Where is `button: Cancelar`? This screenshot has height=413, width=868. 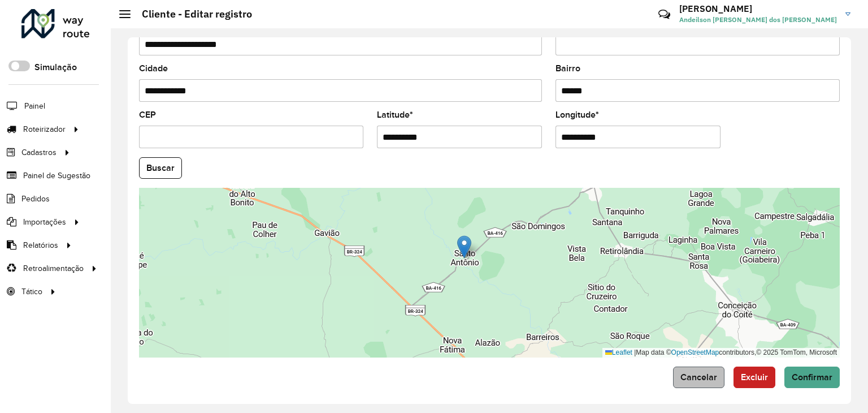
button: Cancelar is located at coordinates (699, 377).